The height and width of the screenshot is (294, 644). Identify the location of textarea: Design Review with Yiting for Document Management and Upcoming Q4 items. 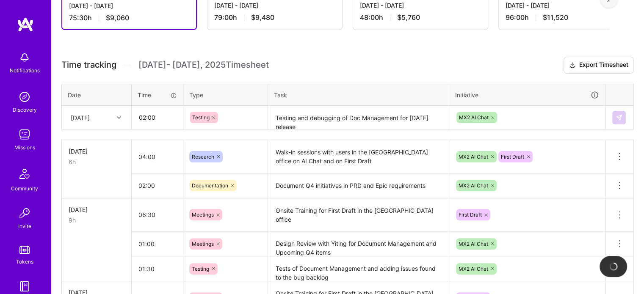
(358, 244).